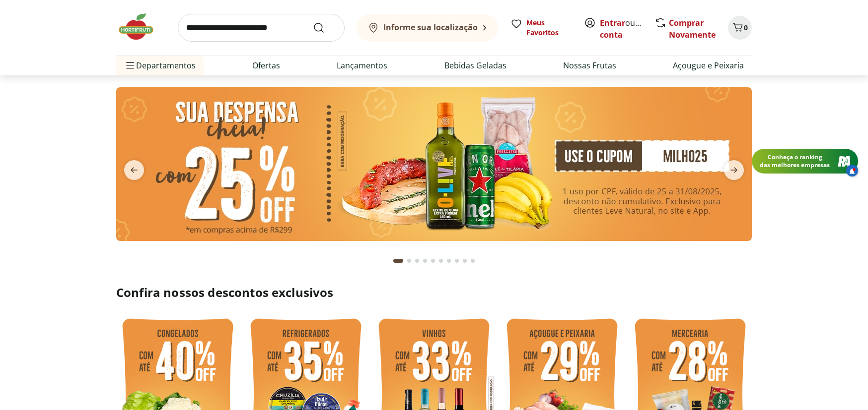 This screenshot has width=868, height=410. Describe the element at coordinates (409, 261) in the screenshot. I see `button: Go to page 2 from fs-carousel` at that location.